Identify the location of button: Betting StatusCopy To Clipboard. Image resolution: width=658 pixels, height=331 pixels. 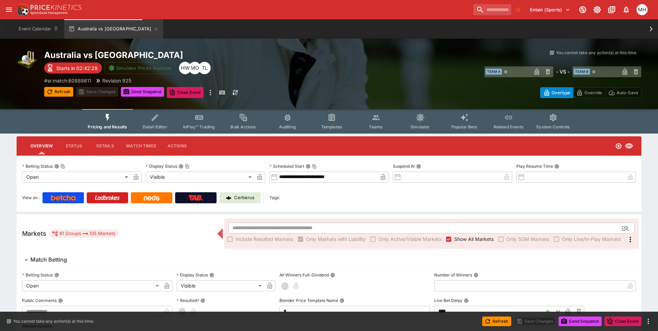
(57, 167).